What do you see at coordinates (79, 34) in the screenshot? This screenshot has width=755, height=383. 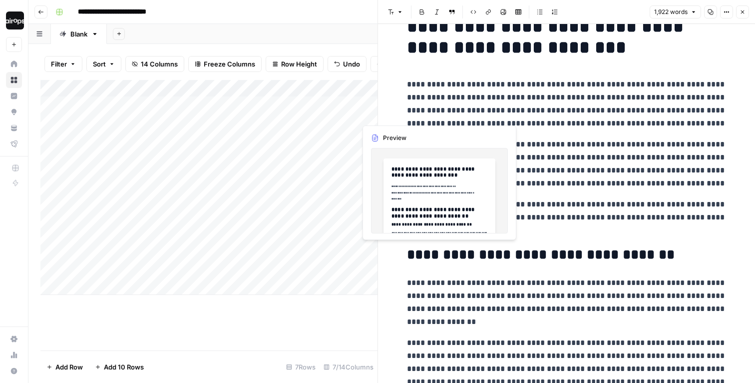 I see `div: Blank` at bounding box center [79, 34].